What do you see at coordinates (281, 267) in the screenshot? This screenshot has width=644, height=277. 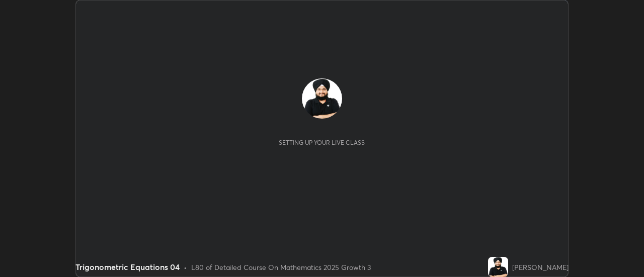 I see `div: L80 of Detailed Course On Mathematics 2025 Growth 3` at bounding box center [281, 267].